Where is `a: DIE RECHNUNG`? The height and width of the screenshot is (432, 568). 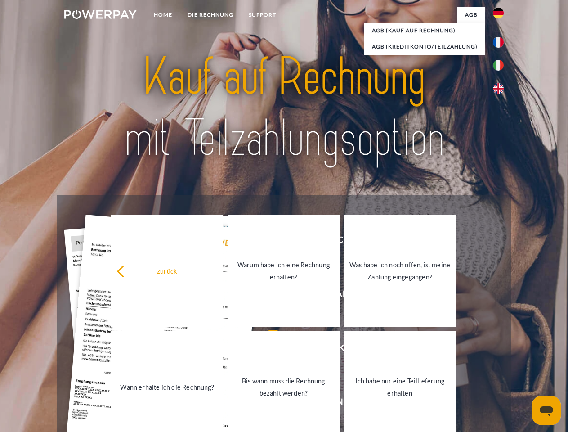 a: DIE RECHNUNG is located at coordinates (211, 15).